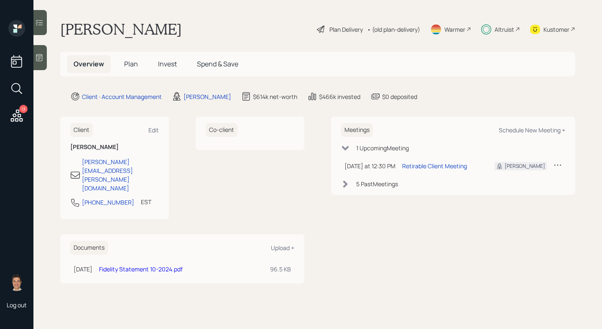  Describe the element at coordinates (89, 64) in the screenshot. I see `span: Overview` at that location.